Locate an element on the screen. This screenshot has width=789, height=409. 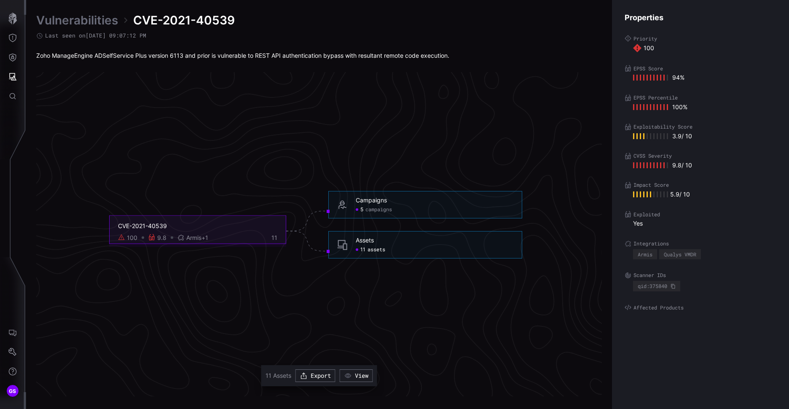
div: Zoho ManageEngine ADSelfService Plus version 6113 and prior is vulnerable to REST API authenticat... is located at coordinates (319, 56).